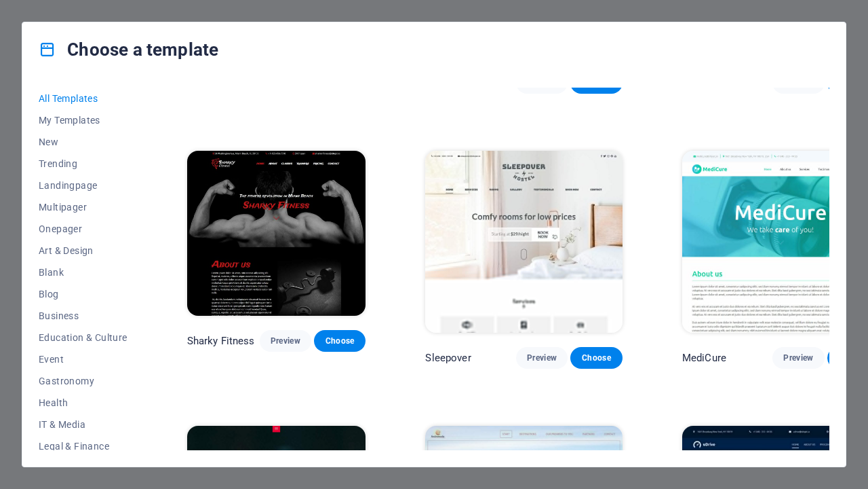 This screenshot has width=868, height=489. I want to click on button: Multipager, so click(83, 207).